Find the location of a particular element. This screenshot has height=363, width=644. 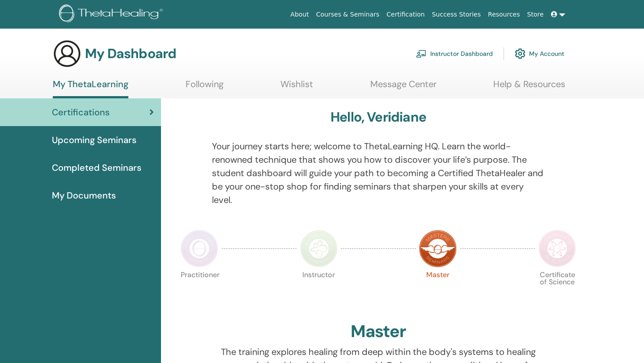

span: Certifications is located at coordinates (81, 112).